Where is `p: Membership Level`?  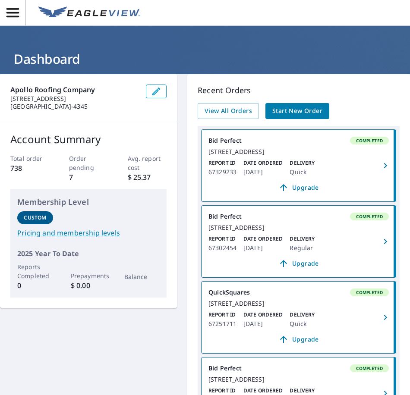 p: Membership Level is located at coordinates (88, 202).